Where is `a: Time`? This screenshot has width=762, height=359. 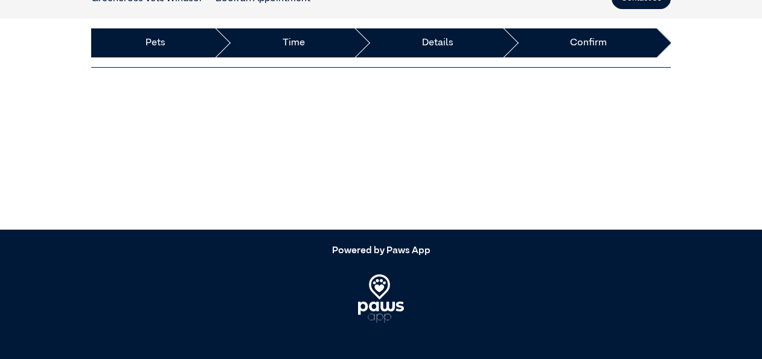 a: Time is located at coordinates (293, 43).